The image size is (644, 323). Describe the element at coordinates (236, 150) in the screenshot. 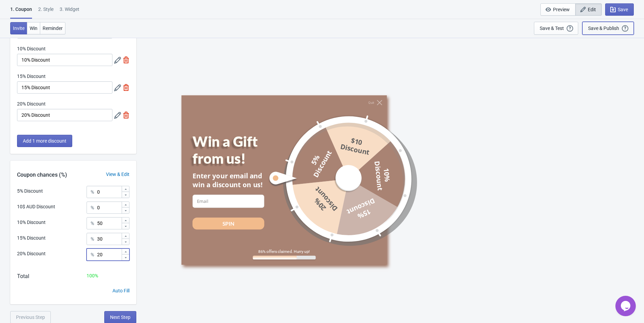

I see `div: Win a Gift from us!` at that location.